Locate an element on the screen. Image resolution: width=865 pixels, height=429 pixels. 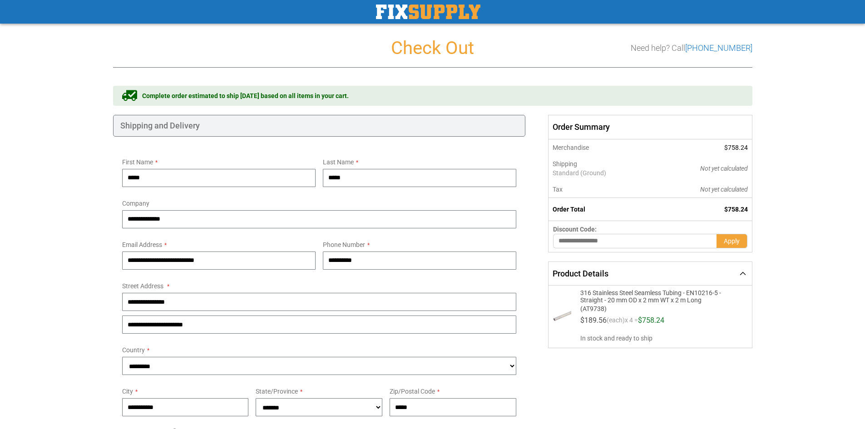
span: 316 Stainless Steel Seamless Tubing - EN10216-5 - Straight - 20 mm OD x 2 mm WT x 2 m Long is located at coordinates (657, 297).